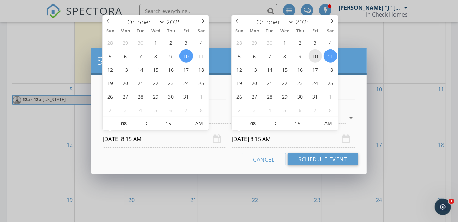 This screenshot has height=222, width=458. I want to click on button: Schedule Event, so click(323, 159).